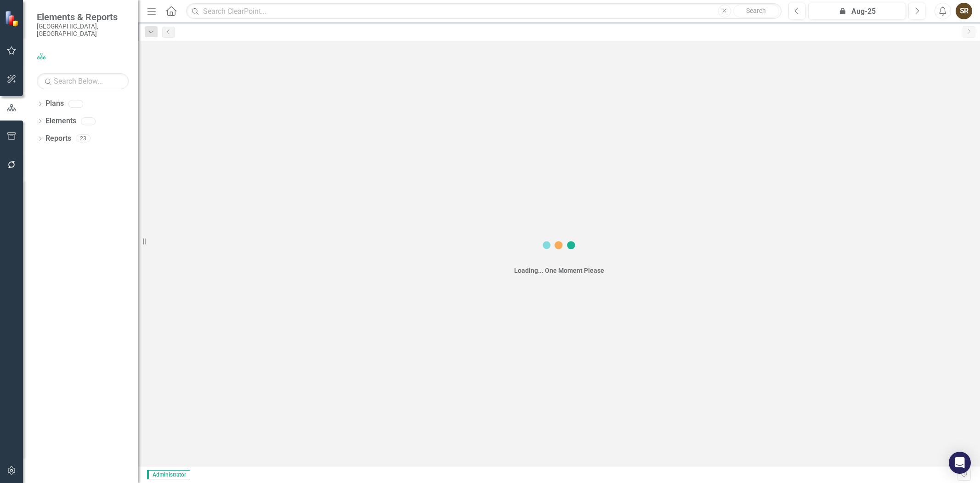 Image resolution: width=980 pixels, height=483 pixels. What do you see at coordinates (857, 11) in the screenshot?
I see `button: Aug-25` at bounding box center [857, 11].